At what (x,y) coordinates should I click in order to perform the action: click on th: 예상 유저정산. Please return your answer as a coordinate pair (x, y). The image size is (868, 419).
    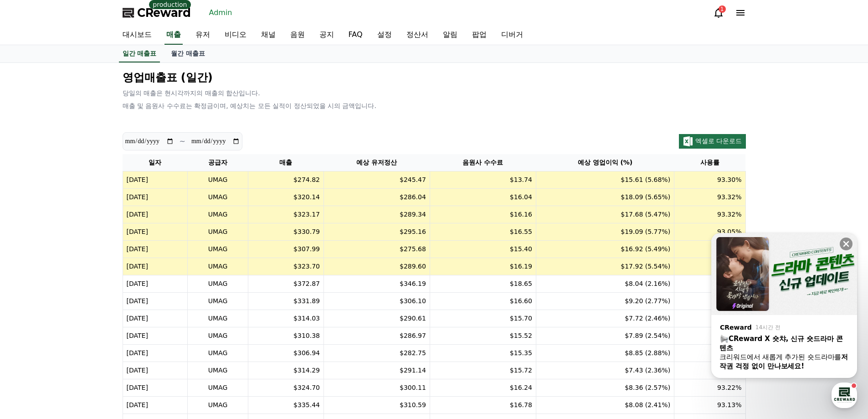
    Looking at the image, I should click on (376, 162).